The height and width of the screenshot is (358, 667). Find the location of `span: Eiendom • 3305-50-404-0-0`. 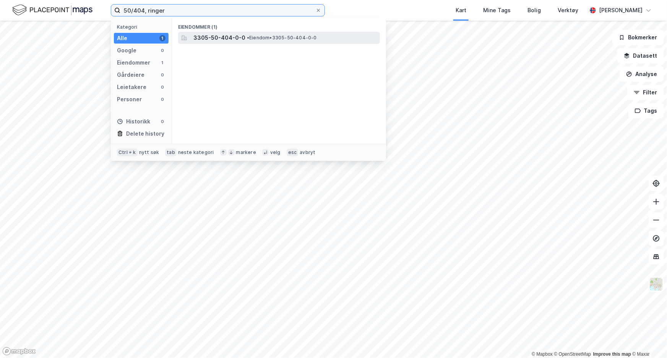

span: Eiendom • 3305-50-404-0-0 is located at coordinates (282, 38).